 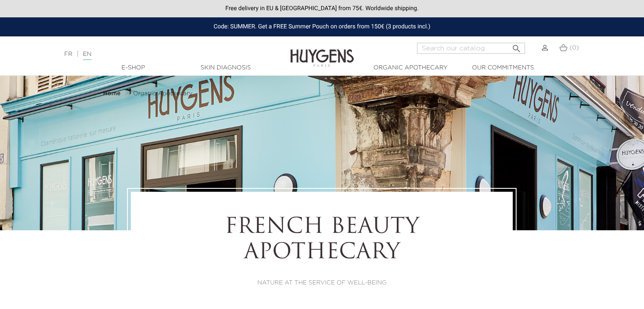 I want to click on strong: Home, so click(x=112, y=94).